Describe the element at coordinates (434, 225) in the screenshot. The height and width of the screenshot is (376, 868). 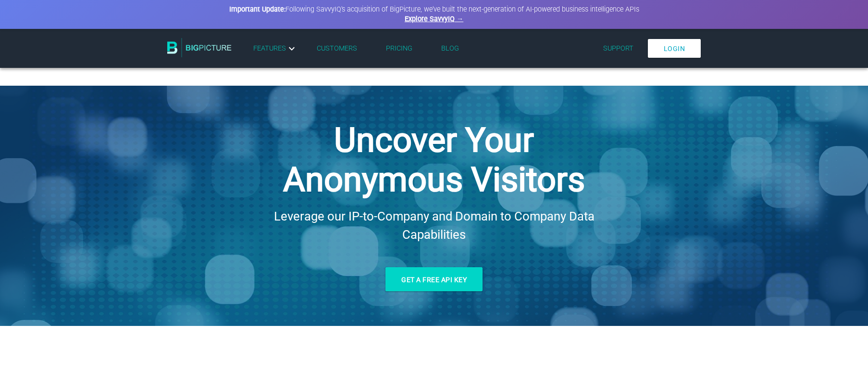
I see `h2: Leverage our IP-to-Company and Domain to Company Data Capabilities` at that location.